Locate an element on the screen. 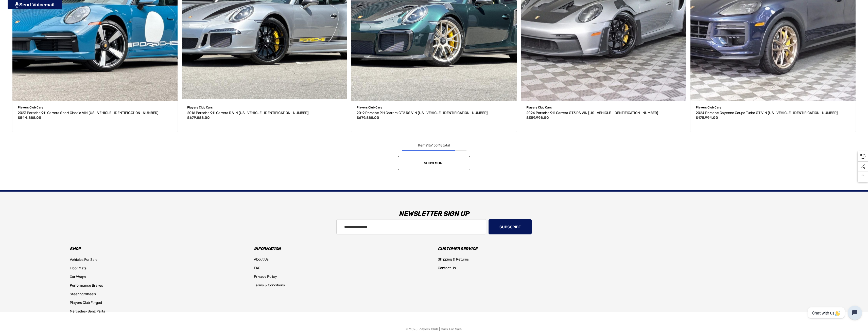 The height and width of the screenshot is (333, 868). span: Car Wraps is located at coordinates (78, 277).